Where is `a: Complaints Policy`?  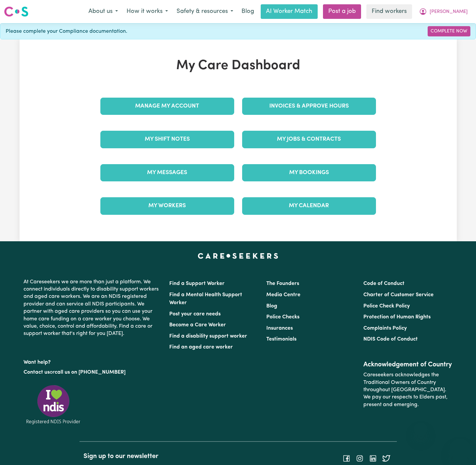 a: Complaints Policy is located at coordinates (385, 328).